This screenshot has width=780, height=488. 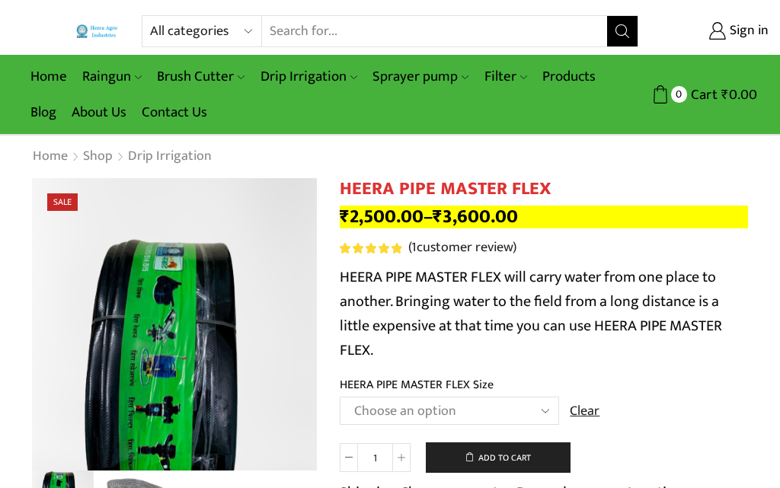 I want to click on a: Shop, so click(x=97, y=157).